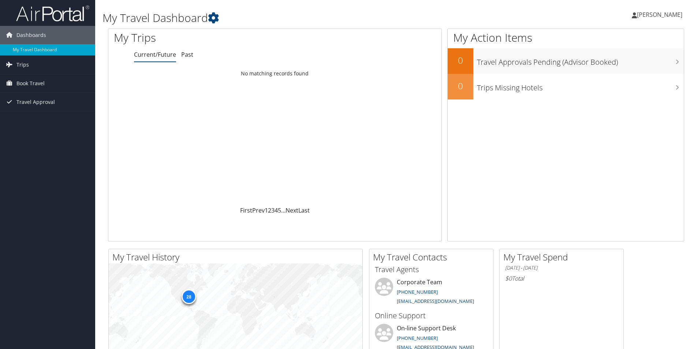 This screenshot has height=349, width=697. I want to click on span: Travel Approval, so click(36, 102).